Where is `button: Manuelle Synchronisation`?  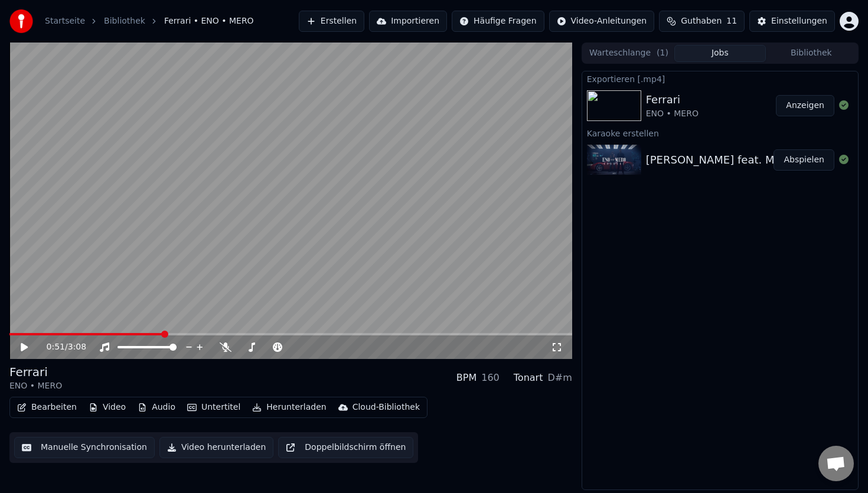 button: Manuelle Synchronisation is located at coordinates (85, 447).